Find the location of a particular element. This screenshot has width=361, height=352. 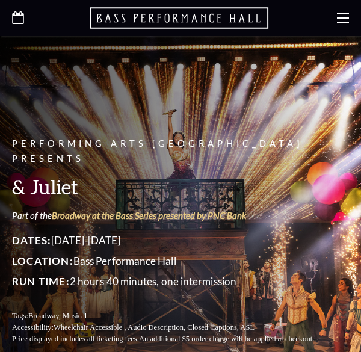

span: Broadway, Musical is located at coordinates (57, 316).